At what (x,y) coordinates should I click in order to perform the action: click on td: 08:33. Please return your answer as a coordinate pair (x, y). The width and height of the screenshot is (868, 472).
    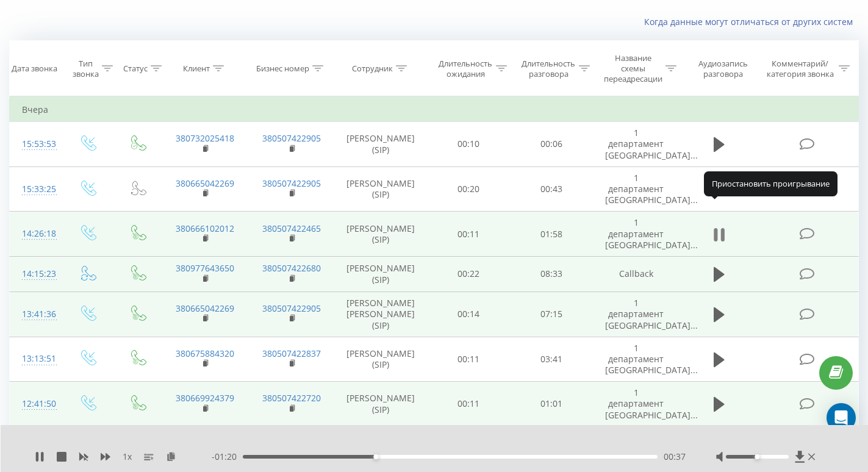
    Looking at the image, I should click on (551, 274).